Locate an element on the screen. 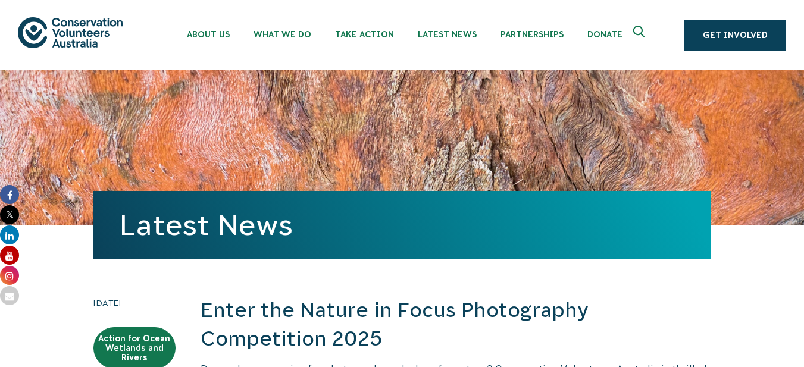 Image resolution: width=804 pixels, height=367 pixels. h2: Enter the Nature in Focus Photography Competition 2025 is located at coordinates (456, 324).